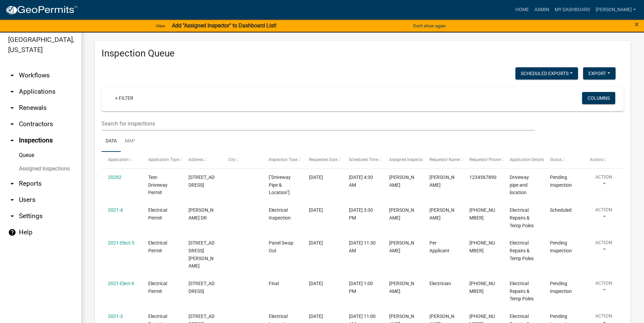 Image resolution: width=644 pixels, height=323 pixels. Describe the element at coordinates (316, 177) in the screenshot. I see `span: 12/08/2020` at that location.